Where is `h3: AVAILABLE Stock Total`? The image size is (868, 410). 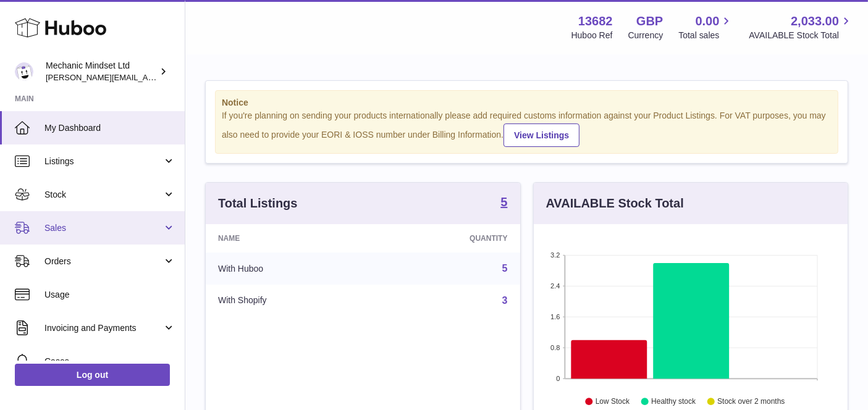 h3: AVAILABLE Stock Total is located at coordinates (615, 203).